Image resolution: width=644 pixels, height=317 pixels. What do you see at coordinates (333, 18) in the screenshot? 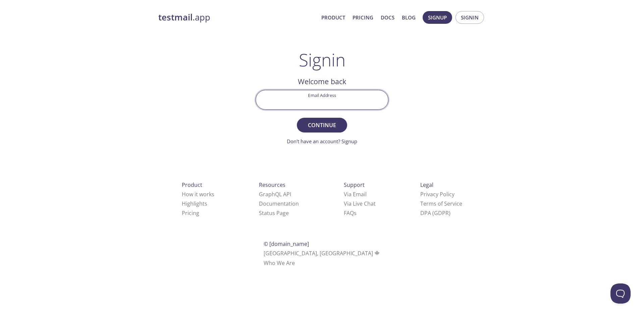
I see `a: Product` at bounding box center [333, 18].